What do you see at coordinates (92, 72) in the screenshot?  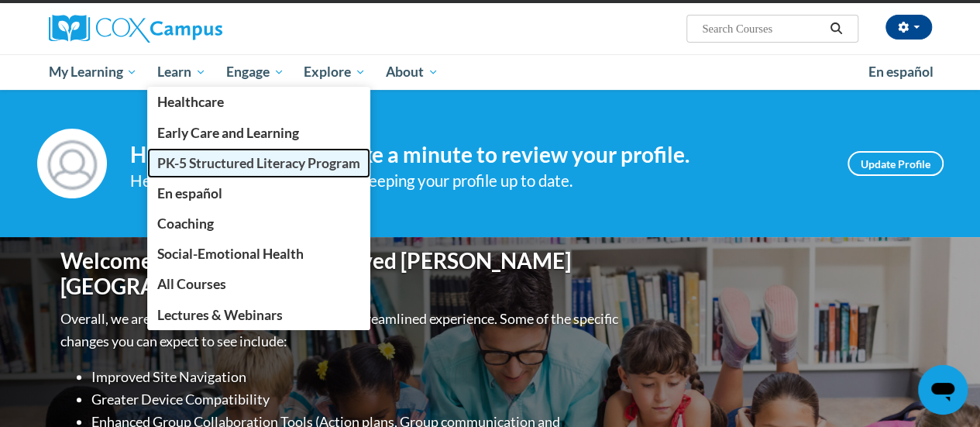 I see `span: My Learning` at bounding box center [92, 72].